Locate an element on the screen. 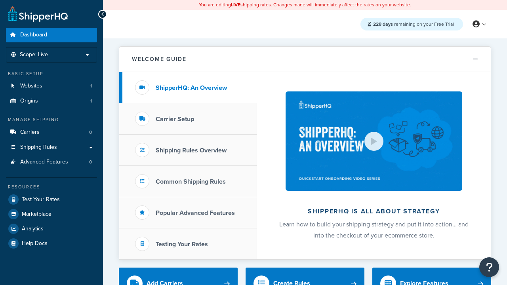  b: LIVE is located at coordinates (236, 5).